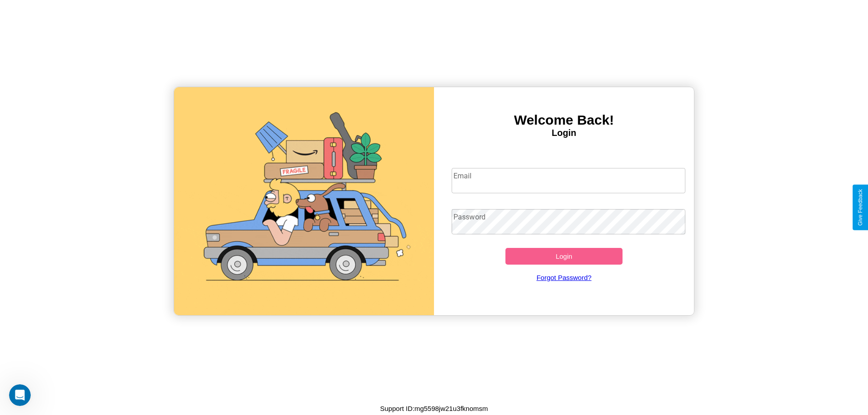 This screenshot has height=415, width=868. What do you see at coordinates (564, 133) in the screenshot?
I see `h4: Login` at bounding box center [564, 133].